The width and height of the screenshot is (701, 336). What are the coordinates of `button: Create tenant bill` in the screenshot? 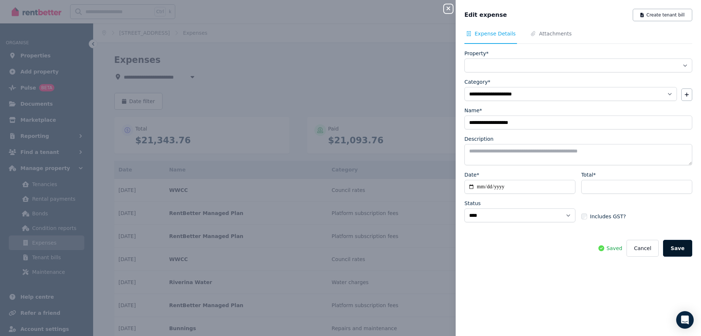 It's located at (663, 15).